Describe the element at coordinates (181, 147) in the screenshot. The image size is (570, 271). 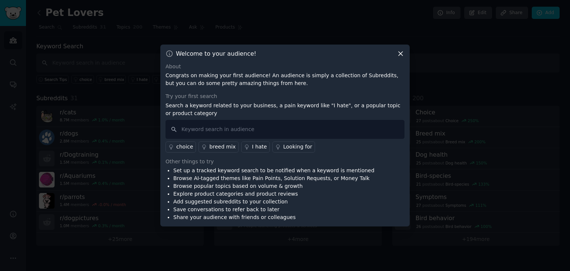
I see `a: choice` at that location.